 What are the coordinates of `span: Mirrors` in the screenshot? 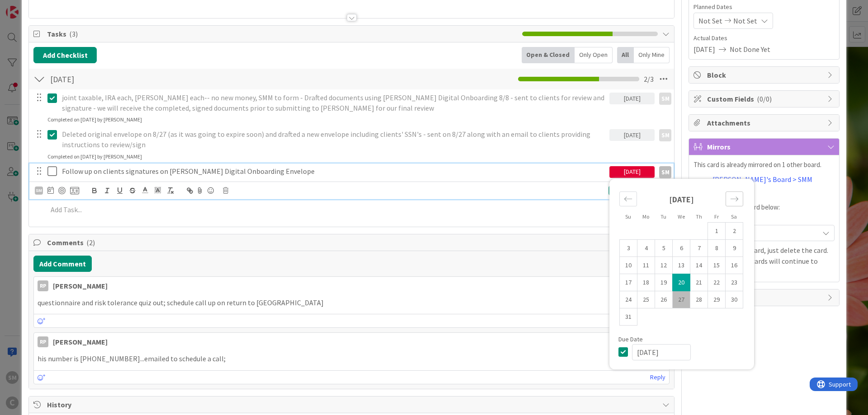 It's located at (765, 147).